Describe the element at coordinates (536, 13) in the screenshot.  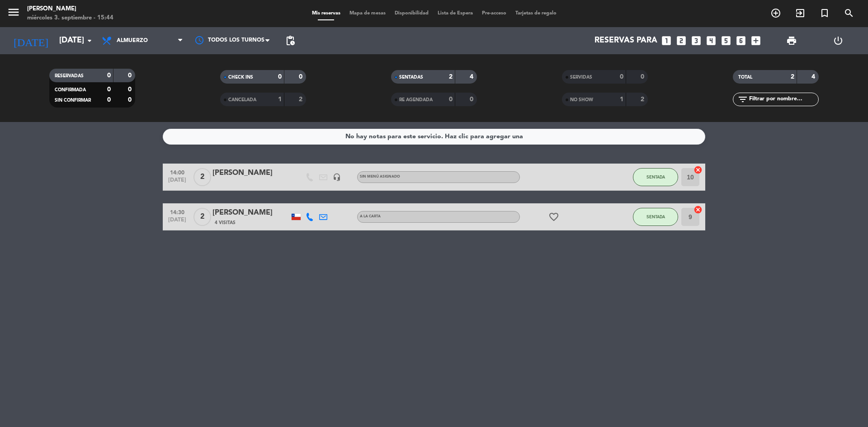
I see `span: Tarjetas de regalo` at that location.